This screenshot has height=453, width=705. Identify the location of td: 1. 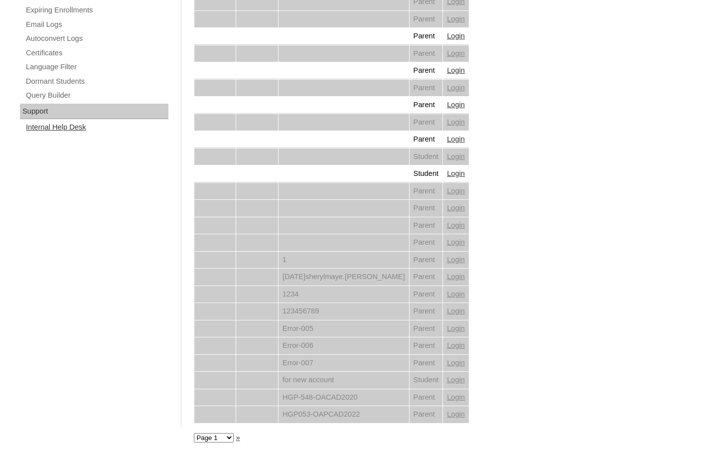
(344, 260).